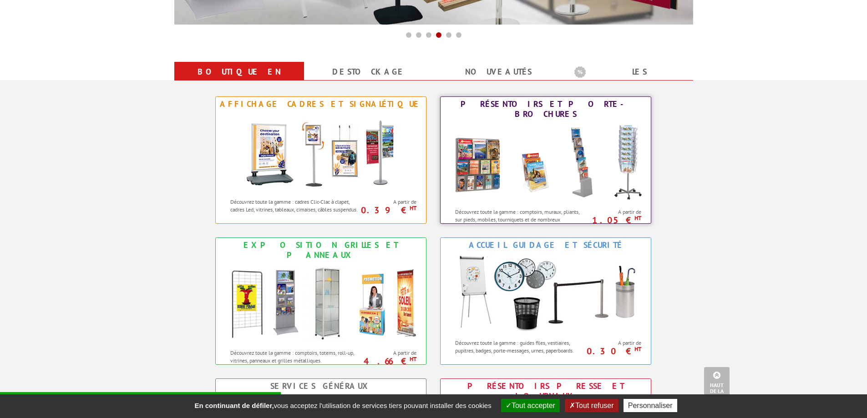  I want to click on p: 4.66 €, so click(387, 361).